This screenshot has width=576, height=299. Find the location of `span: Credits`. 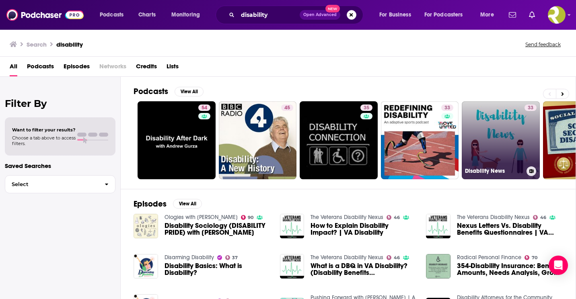

span: Credits is located at coordinates (146, 68).